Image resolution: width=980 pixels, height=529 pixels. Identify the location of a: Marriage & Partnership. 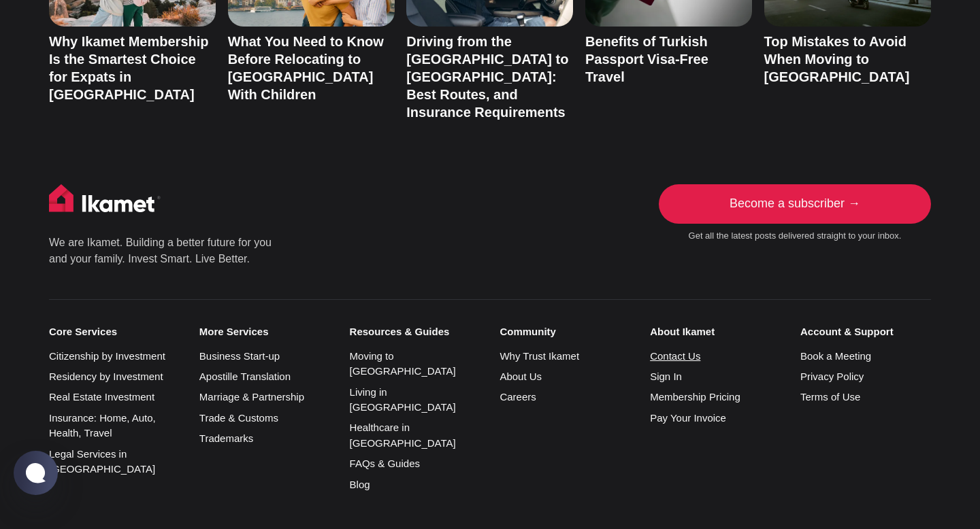
(252, 397).